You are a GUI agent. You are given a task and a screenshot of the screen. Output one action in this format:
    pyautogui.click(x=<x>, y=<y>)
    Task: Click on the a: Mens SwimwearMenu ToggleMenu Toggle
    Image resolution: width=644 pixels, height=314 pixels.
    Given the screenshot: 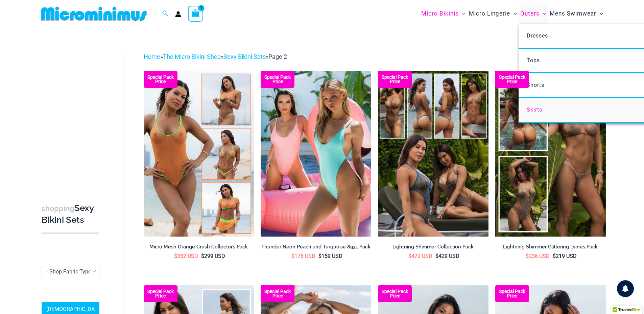 What is the action you would take?
    pyautogui.click(x=576, y=14)
    